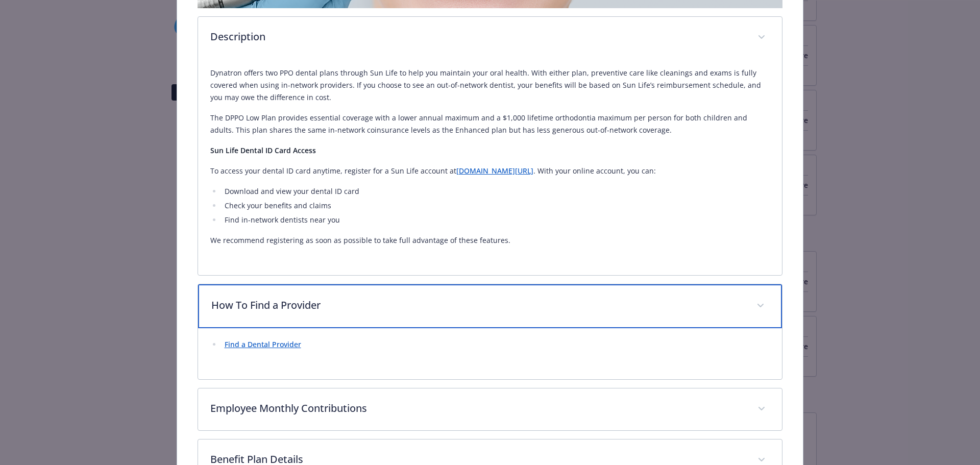  What do you see at coordinates (478, 37) in the screenshot?
I see `p: Description` at bounding box center [478, 37].